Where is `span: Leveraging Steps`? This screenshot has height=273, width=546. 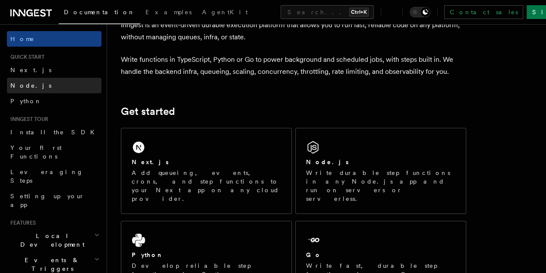
span: Leveraging Steps is located at coordinates (47, 176).